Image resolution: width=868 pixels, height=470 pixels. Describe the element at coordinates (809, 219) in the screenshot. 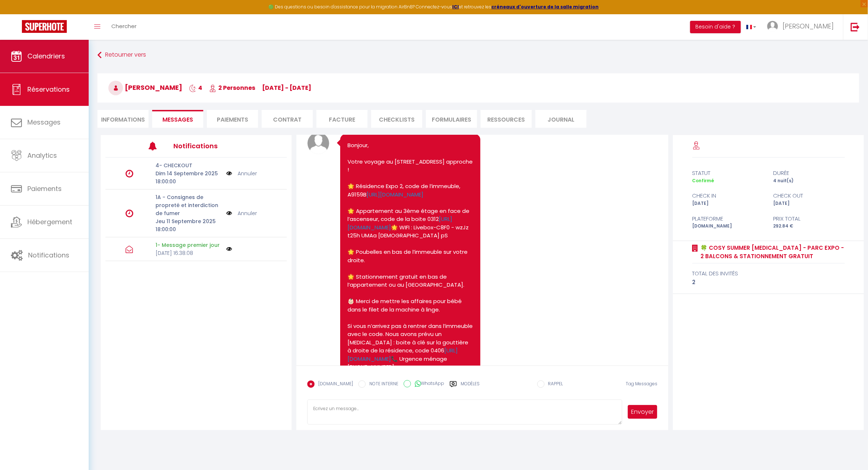

I see `div: Prix total` at that location.